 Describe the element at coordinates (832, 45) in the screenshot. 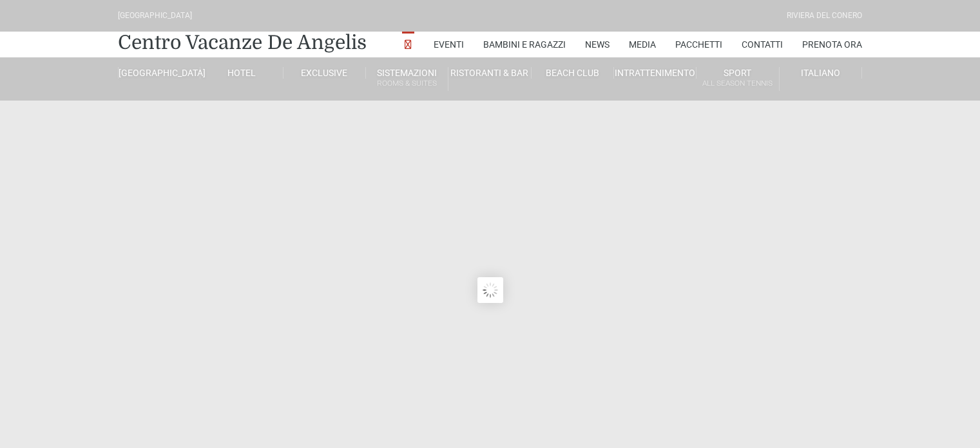

I see `a: Prenota Ora` at that location.